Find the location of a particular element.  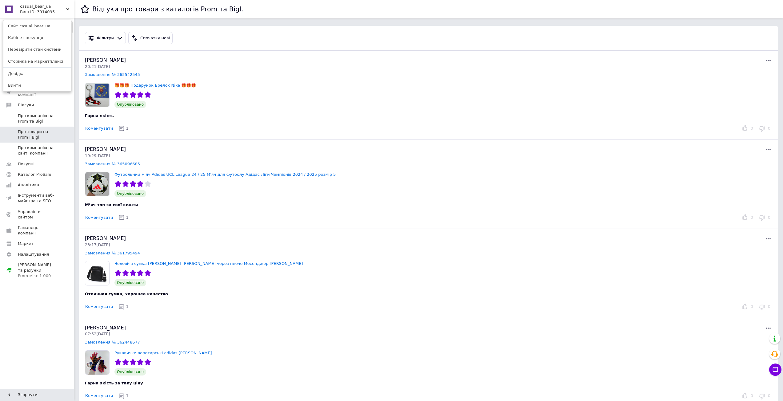

a: Кабінет покупця is located at coordinates (37, 38).